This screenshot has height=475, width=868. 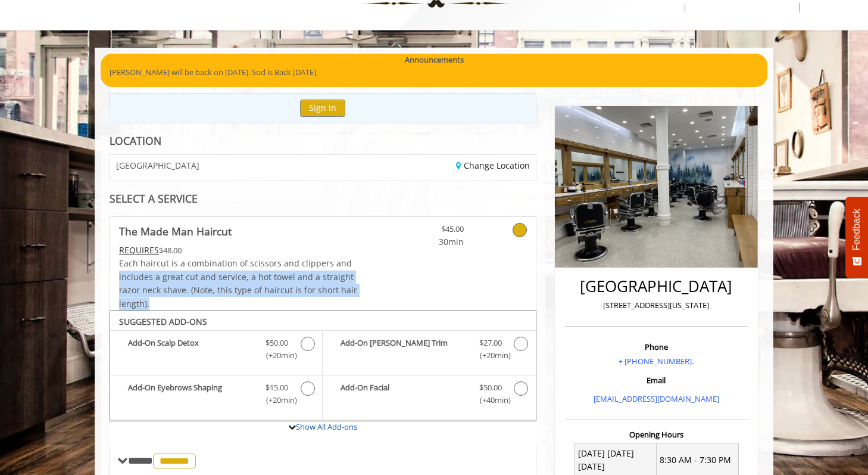 I want to click on b: Announcements, so click(x=434, y=59).